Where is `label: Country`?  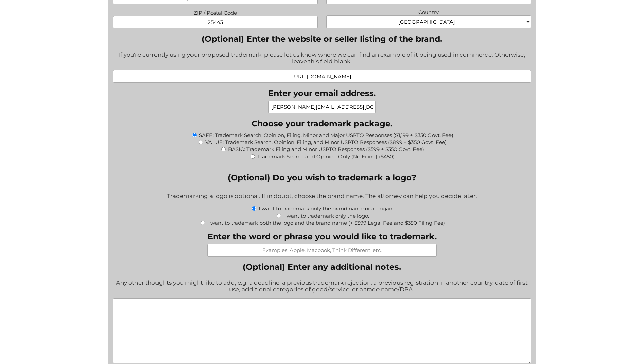 label: Country is located at coordinates (428, 11).